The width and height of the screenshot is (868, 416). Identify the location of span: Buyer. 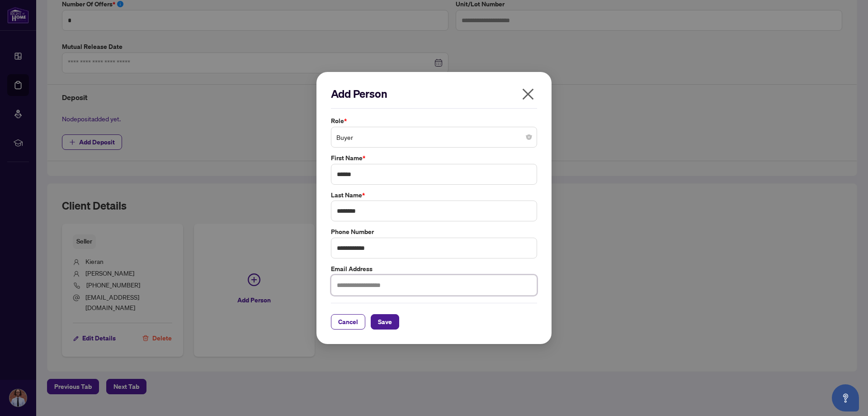
(434, 137).